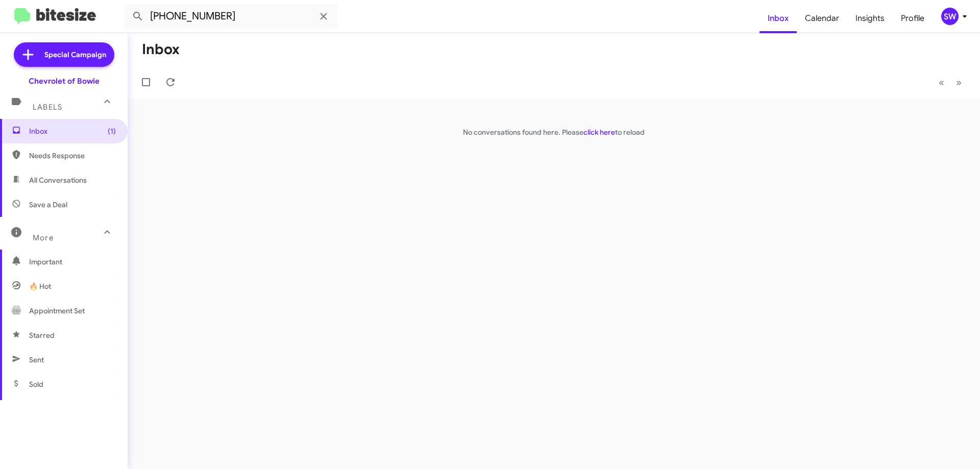 The image size is (980, 469). Describe the element at coordinates (64, 55) in the screenshot. I see `a: Special Campaign` at that location.